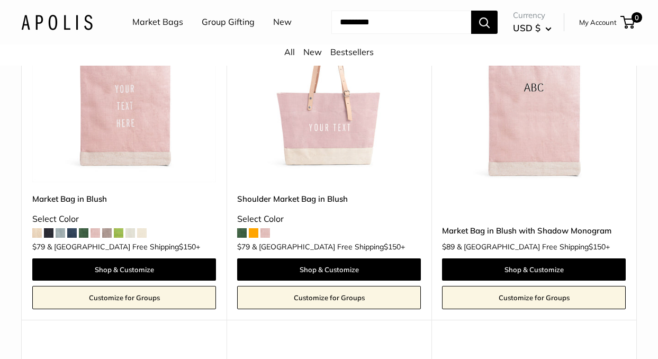  What do you see at coordinates (228, 22) in the screenshot?
I see `a: Group Gifting` at bounding box center [228, 22].